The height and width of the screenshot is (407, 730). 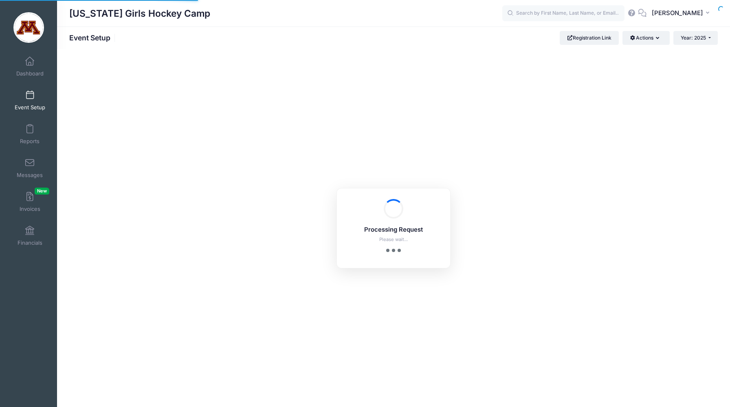 I want to click on a: Messages, so click(x=30, y=168).